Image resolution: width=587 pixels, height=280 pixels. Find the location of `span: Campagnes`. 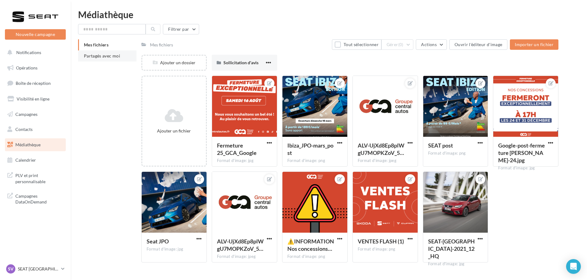

span: Campagnes is located at coordinates (26, 114).